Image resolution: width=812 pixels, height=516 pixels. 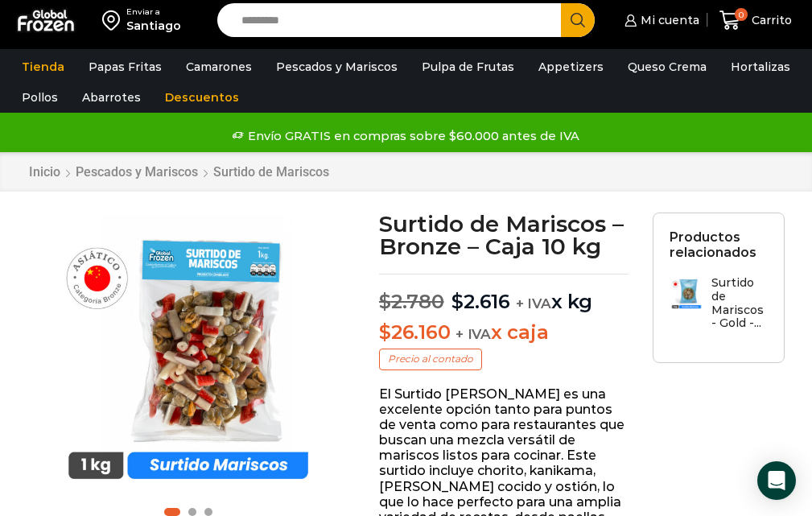 What do you see at coordinates (761, 66) in the screenshot?
I see `a: Hortalizas` at bounding box center [761, 66].